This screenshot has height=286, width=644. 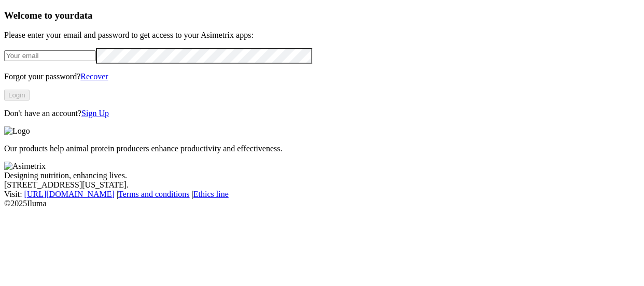 What do you see at coordinates (50, 55) in the screenshot?
I see `input: Your email` at bounding box center [50, 55].